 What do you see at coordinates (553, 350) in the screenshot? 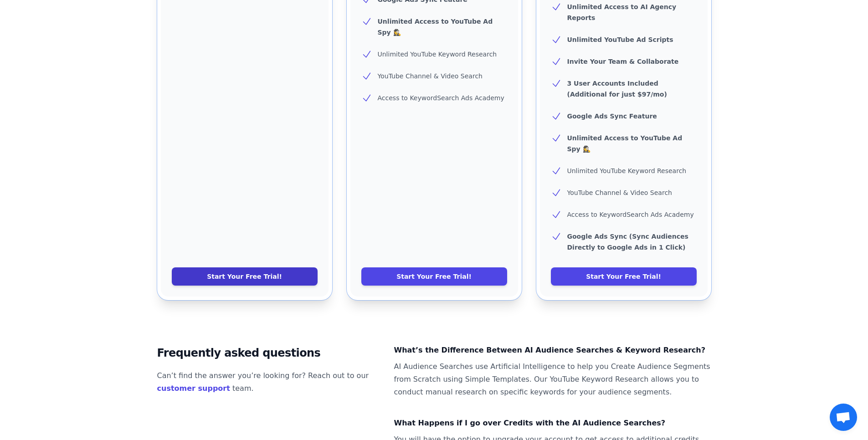
I see `dt: What’s the Difference Between AI Audience Searches & Keyword Research?` at bounding box center [553, 350].